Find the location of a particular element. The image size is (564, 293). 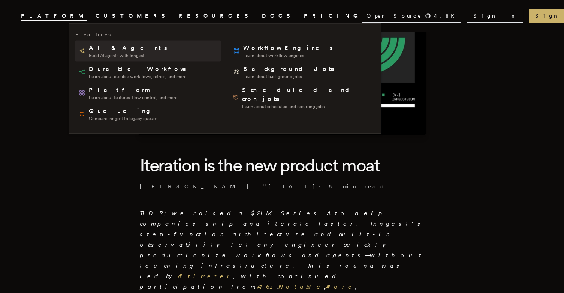

span: Learn about workflow engines is located at coordinates (289, 56).